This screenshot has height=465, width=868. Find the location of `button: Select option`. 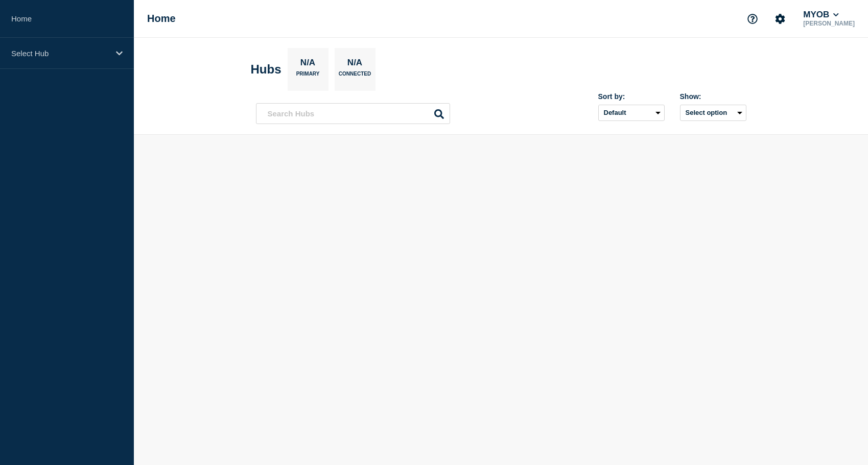

button: Select option is located at coordinates (713, 113).